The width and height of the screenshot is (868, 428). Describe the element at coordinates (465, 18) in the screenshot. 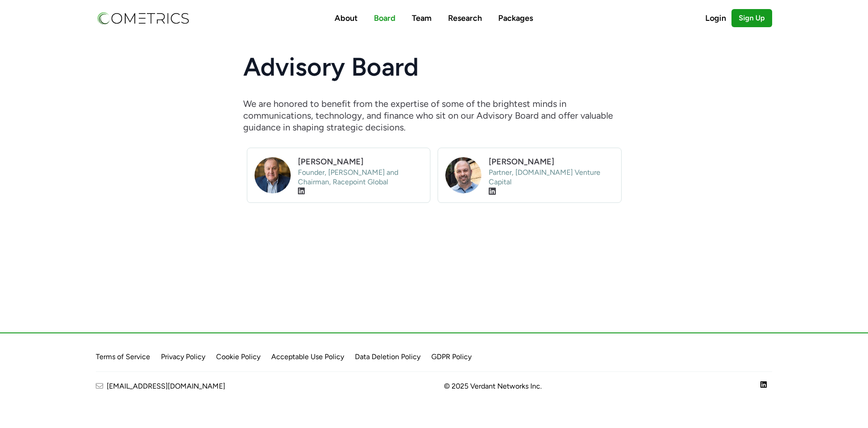

I see `a: Research` at that location.